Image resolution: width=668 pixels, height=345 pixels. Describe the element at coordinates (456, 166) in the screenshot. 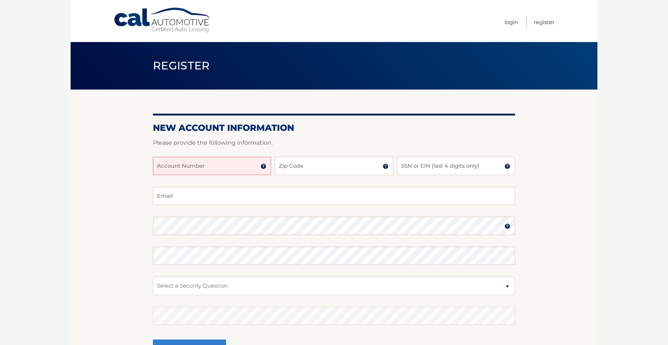

I see `input: SSN or EIN (last 4 digits only)` at that location.